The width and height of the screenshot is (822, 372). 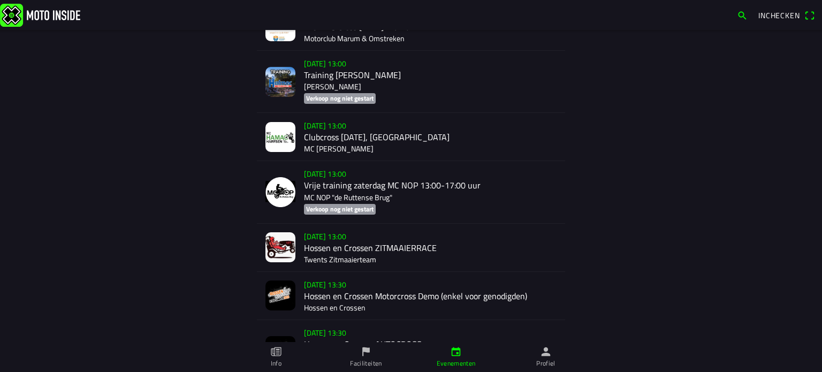 What do you see at coordinates (276, 351) in the screenshot?
I see `ion-icon: paper` at bounding box center [276, 351].